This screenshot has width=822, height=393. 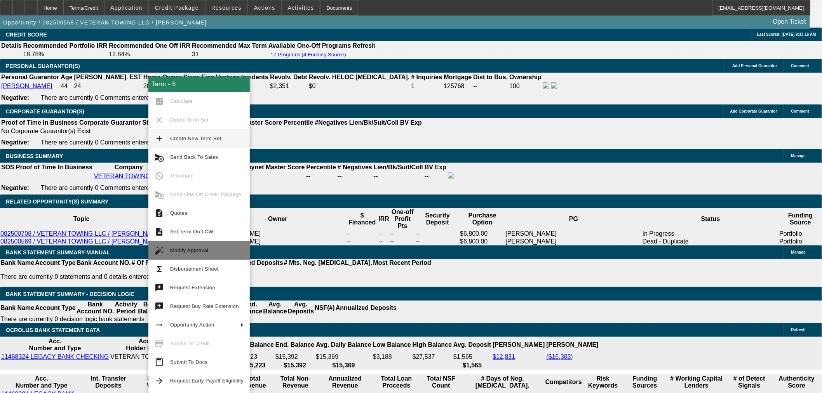 I want to click on th: NSF(#), so click(x=325, y=308).